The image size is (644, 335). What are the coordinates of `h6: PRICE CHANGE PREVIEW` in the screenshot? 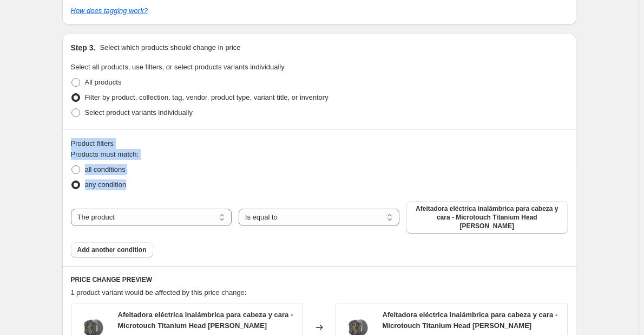 It's located at (319, 280).